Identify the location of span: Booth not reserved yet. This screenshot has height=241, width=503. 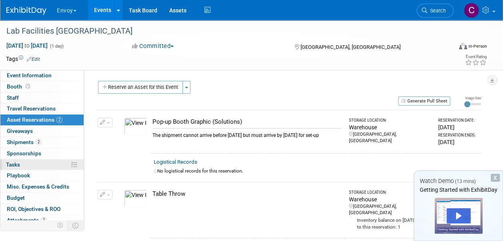
(28, 86).